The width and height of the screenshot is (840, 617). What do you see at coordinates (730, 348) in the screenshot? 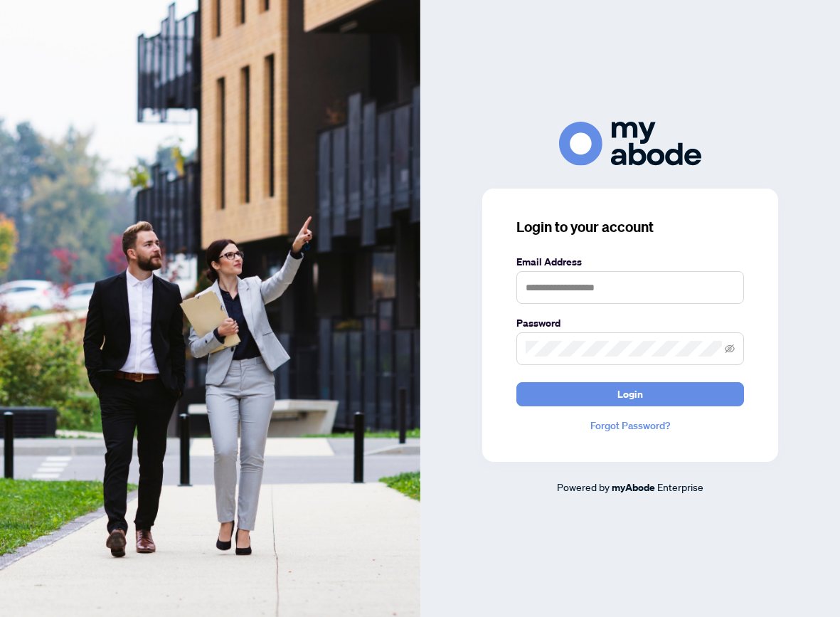
I see `span: eye-invisible` at bounding box center [730, 348].